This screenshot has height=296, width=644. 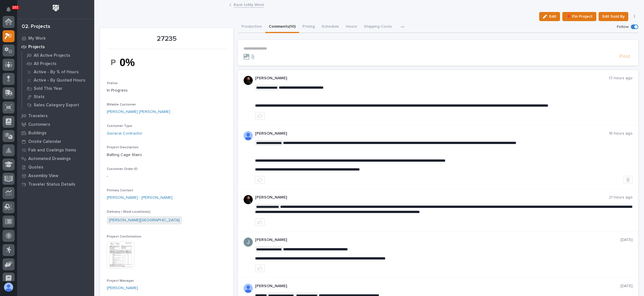 What do you see at coordinates (58, 55) in the screenshot?
I see `a: All Active Projects` at bounding box center [58, 55].